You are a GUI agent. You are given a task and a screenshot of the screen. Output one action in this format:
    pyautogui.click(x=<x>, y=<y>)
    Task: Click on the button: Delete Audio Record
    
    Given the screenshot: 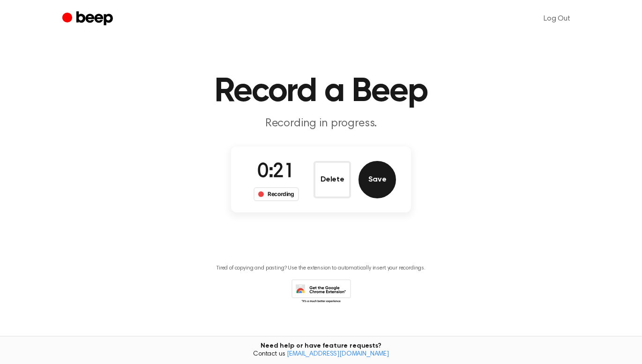 What is the action you would take?
    pyautogui.click(x=332, y=180)
    